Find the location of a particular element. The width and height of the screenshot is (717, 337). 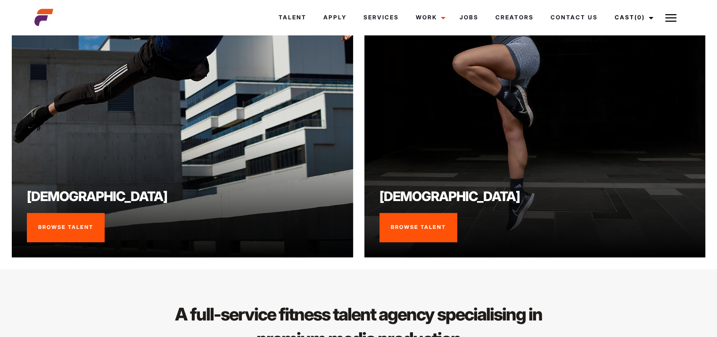

a: Jobs is located at coordinates (469, 17).